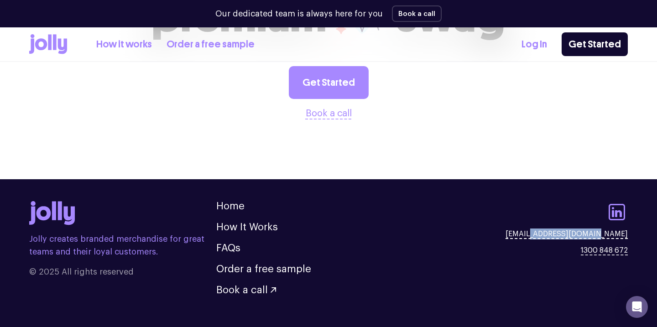 This screenshot has height=327, width=657. I want to click on a: Log In, so click(534, 44).